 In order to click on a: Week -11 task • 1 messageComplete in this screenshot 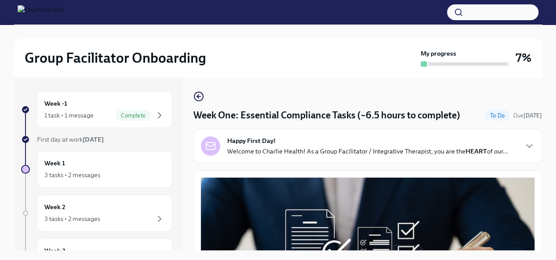, I will do `click(97, 110)`.